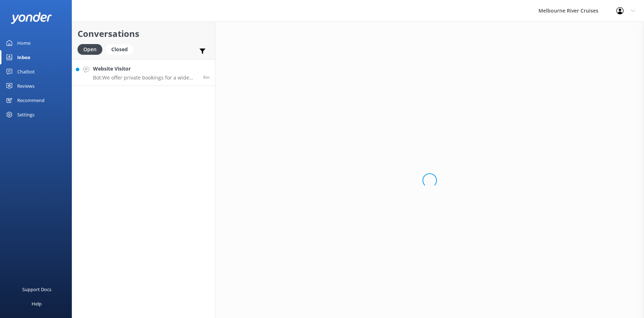 Image resolution: width=644 pixels, height=318 pixels. Describe the element at coordinates (143, 34) in the screenshot. I see `h2: Conversations` at that location.